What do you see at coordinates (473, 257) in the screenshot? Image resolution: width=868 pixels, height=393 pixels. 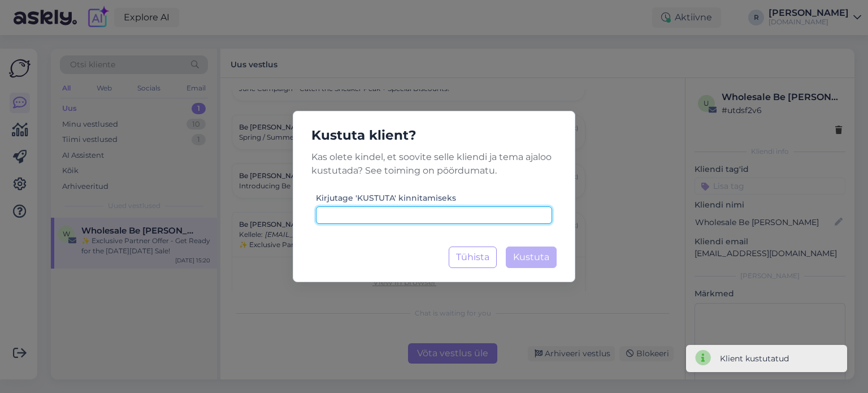 I see `button: Tühista` at bounding box center [473, 257].